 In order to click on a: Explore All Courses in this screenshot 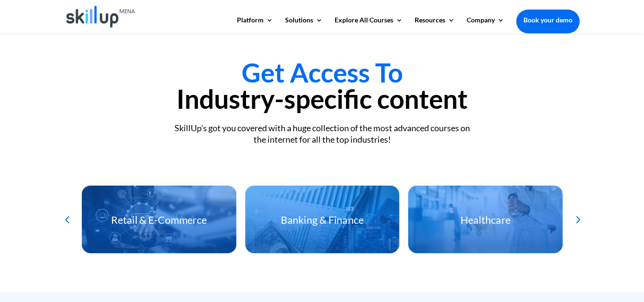, I will do `click(369, 24)`.